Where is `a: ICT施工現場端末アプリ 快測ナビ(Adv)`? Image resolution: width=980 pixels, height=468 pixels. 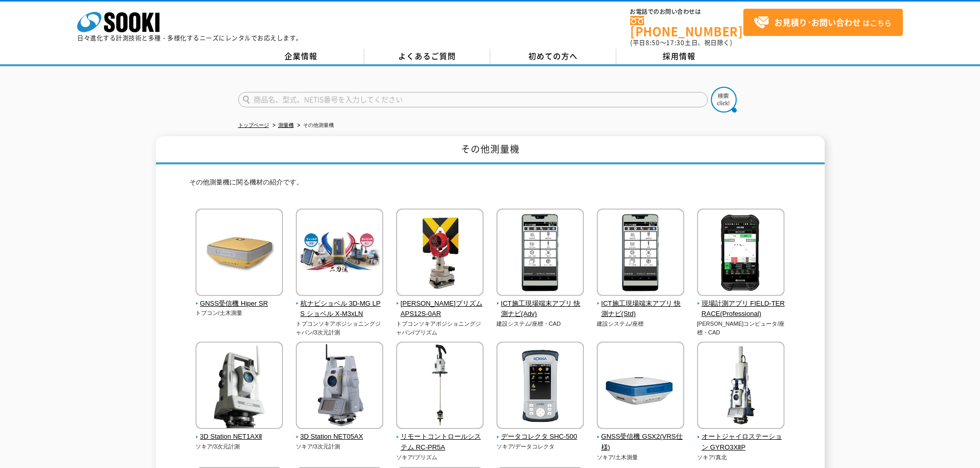
a: ICT施工現場端末アプリ 快測ナビ(Adv) is located at coordinates (540, 304).